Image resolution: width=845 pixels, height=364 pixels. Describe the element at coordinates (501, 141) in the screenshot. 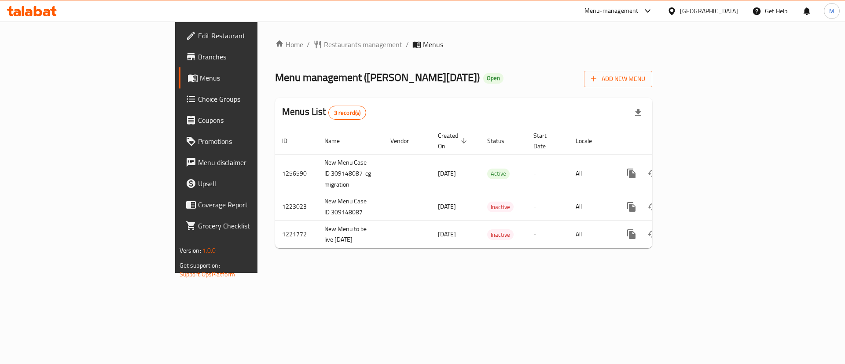

I see `span: Status` at that location.